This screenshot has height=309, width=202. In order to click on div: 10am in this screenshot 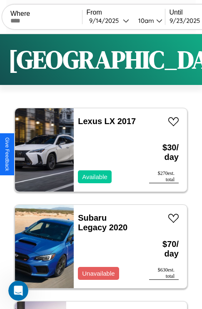, I will do `click(145, 20)`.